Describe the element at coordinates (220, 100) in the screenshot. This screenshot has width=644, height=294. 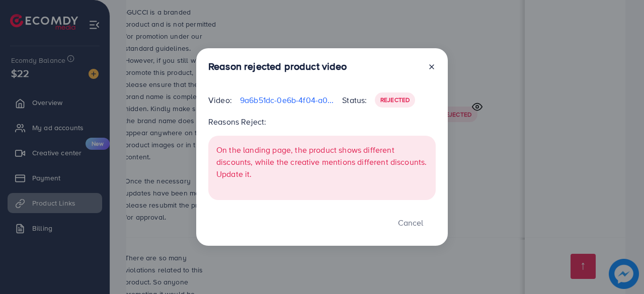
I see `p: Video:` at that location.